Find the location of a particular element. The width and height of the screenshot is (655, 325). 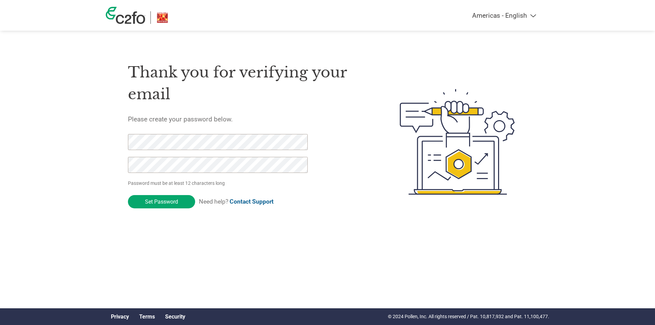

img: c2fo logo is located at coordinates (125, 15).